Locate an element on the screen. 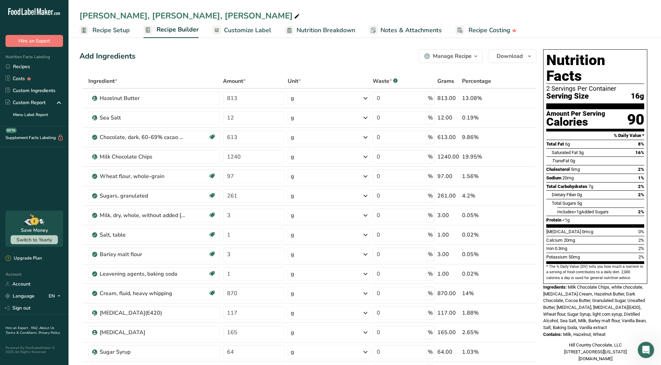 The image size is (661, 365). a: Privacy Policy is located at coordinates (49, 333).